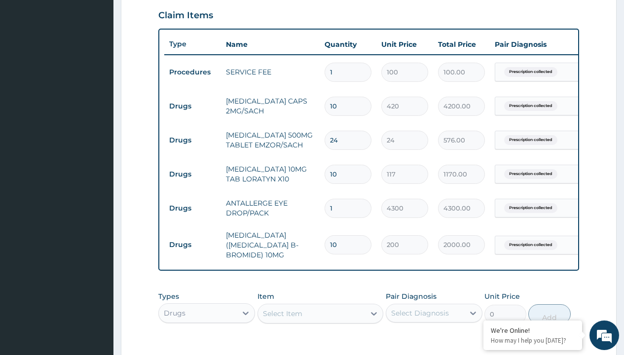 This screenshot has height=355, width=624. I want to click on label: Item, so click(266, 296).